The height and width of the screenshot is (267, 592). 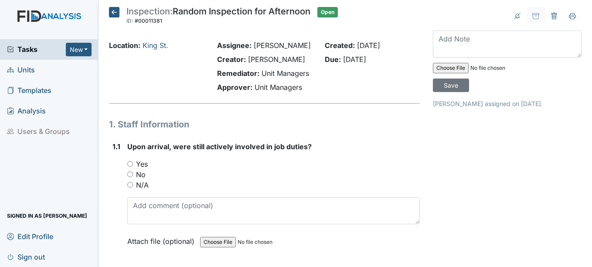 What do you see at coordinates (451, 85) in the screenshot?
I see `input: Save` at bounding box center [451, 85].